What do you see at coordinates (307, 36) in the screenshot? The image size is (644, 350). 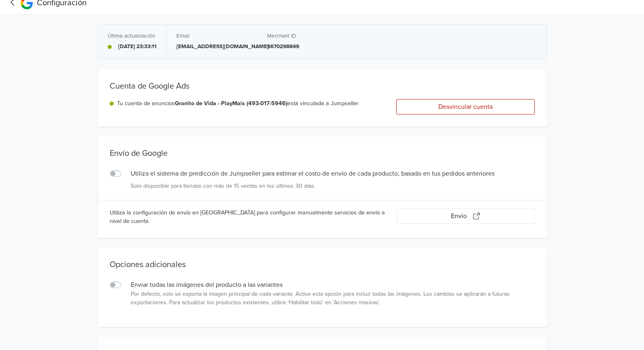 I see `h5: Merchant ID` at bounding box center [307, 36].